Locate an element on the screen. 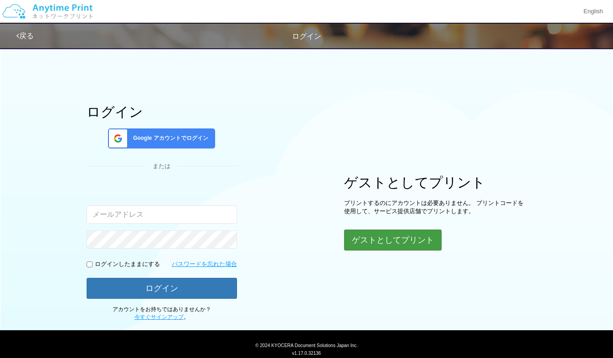 The height and width of the screenshot is (358, 613). span: Google アカウントでログイン is located at coordinates (169, 138).